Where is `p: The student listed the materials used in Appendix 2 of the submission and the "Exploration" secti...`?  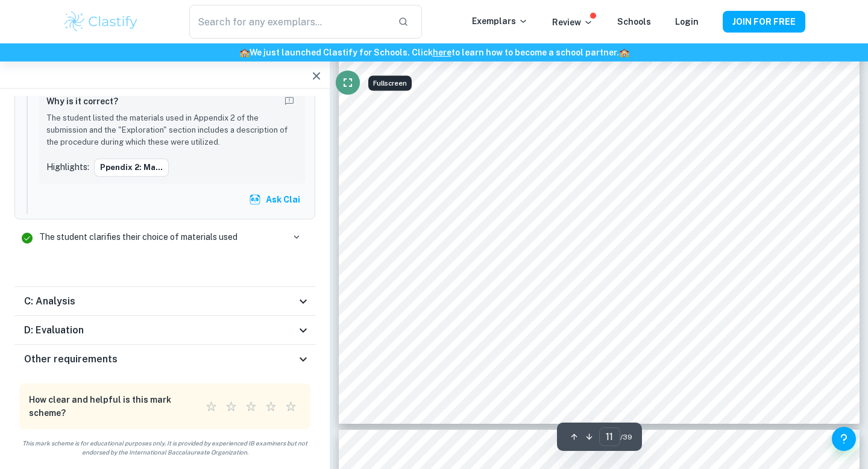 p: The student listed the materials used in Appendix 2 of the submission and the "Exploration" secti... is located at coordinates (172, 130).